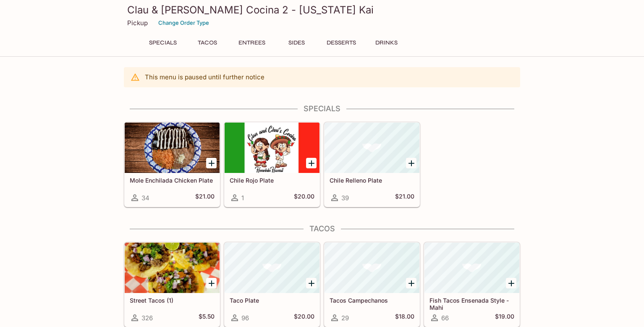 This screenshot has width=644, height=327. Describe the element at coordinates (372, 268) in the screenshot. I see `div: Tacos Campechanos` at that location.